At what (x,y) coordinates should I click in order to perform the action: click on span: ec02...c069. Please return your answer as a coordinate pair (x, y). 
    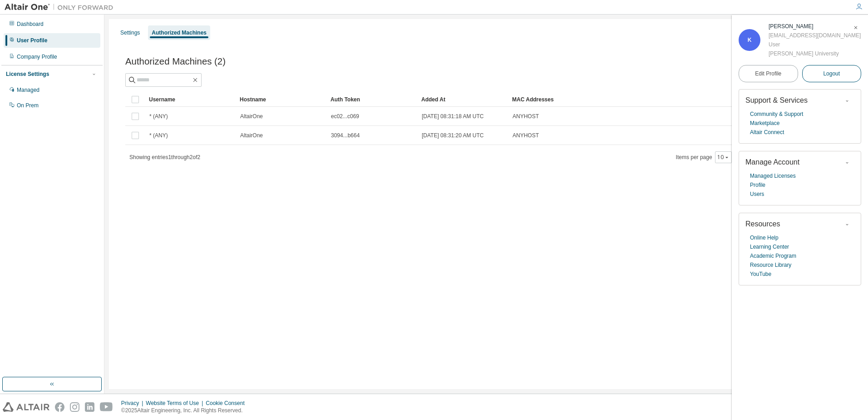
    Looking at the image, I should click on (345, 116).